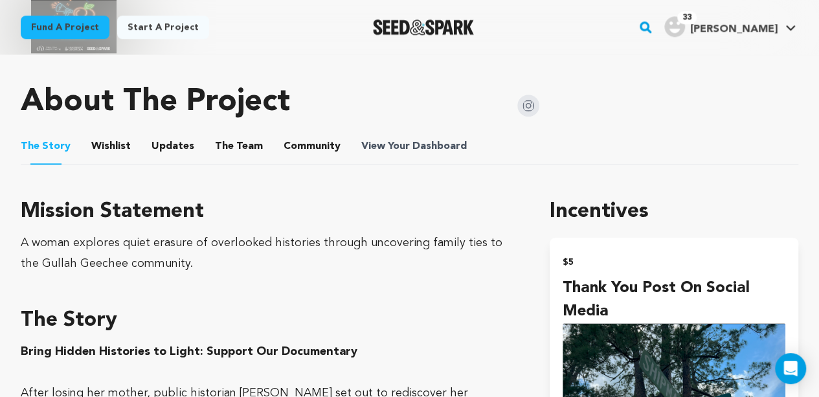 This screenshot has width=819, height=397. What do you see at coordinates (45, 146) in the screenshot?
I see `span: Story` at bounding box center [45, 146].